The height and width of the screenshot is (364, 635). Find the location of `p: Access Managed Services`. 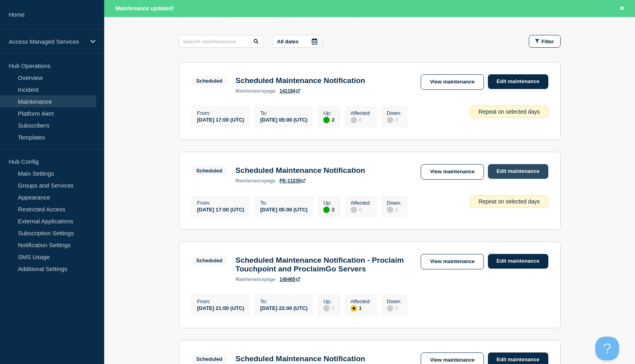

p: Access Managed Services is located at coordinates (47, 42).